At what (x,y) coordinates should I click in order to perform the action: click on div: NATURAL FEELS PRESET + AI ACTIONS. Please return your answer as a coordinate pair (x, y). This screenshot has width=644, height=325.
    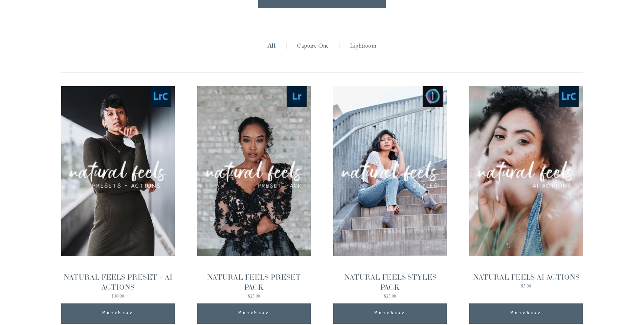
    Looking at the image, I should click on (118, 283).